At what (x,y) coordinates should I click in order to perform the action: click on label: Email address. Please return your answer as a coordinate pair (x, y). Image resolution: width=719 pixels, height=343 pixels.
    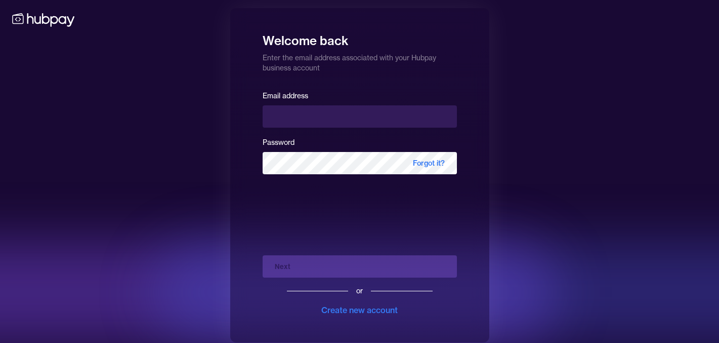
    Looking at the image, I should click on (285, 96).